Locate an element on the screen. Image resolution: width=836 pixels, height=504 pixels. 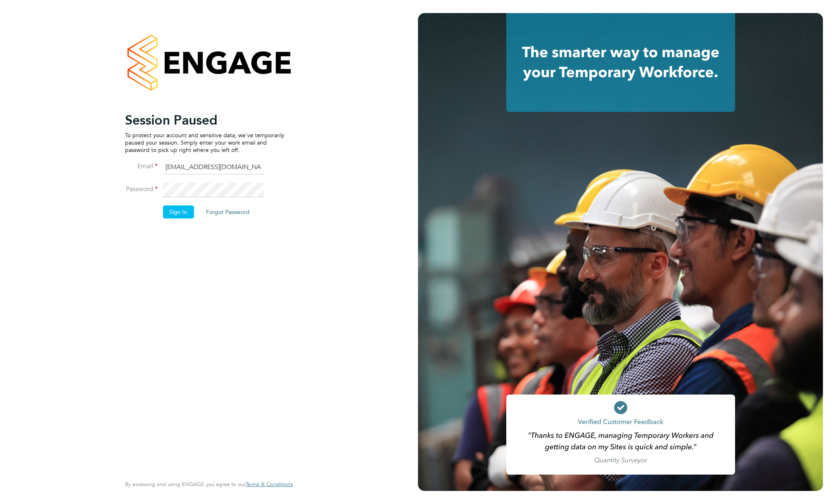
p: To protect your account and sensitive data, we've temporarily paused your session. Simply enter y... is located at coordinates (205, 143).